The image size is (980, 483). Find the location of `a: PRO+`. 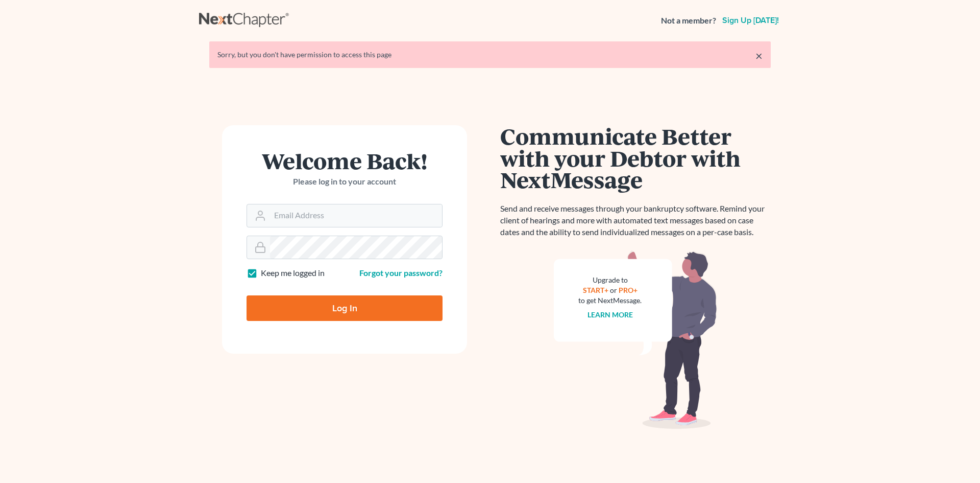

a: PRO+ is located at coordinates (628, 290).